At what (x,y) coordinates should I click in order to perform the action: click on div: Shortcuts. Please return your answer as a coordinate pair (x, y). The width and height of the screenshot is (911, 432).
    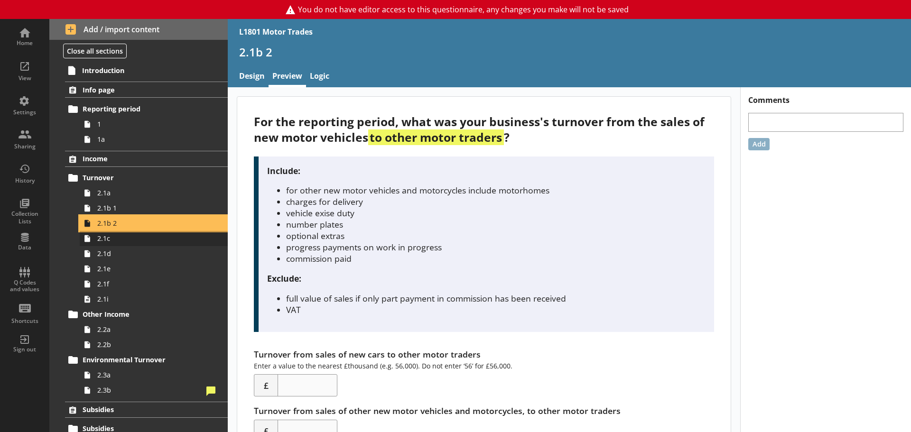
    Looking at the image, I should click on (25, 321).